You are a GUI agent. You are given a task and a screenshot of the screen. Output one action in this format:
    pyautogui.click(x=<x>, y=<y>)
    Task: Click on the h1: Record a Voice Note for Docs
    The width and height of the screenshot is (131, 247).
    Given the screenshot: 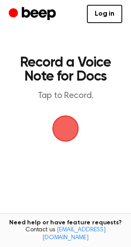 What is the action you would take?
    pyautogui.click(x=65, y=70)
    